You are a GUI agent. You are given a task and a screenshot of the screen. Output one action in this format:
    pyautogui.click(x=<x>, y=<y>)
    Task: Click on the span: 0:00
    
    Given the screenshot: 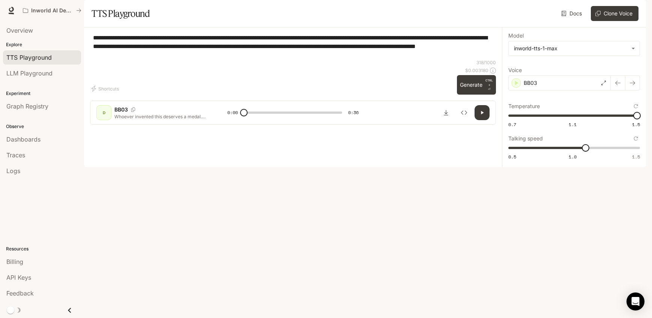 What is the action you would take?
    pyautogui.click(x=233, y=113)
    